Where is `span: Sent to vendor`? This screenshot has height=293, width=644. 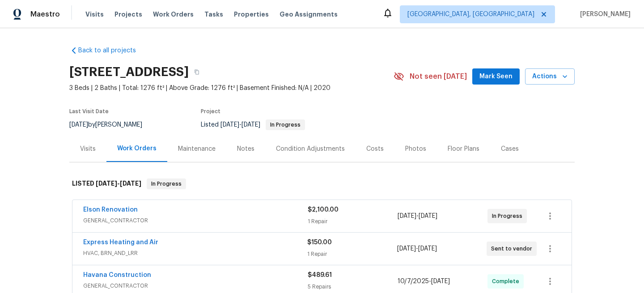
span: Sent to vendor is located at coordinates (513, 249).